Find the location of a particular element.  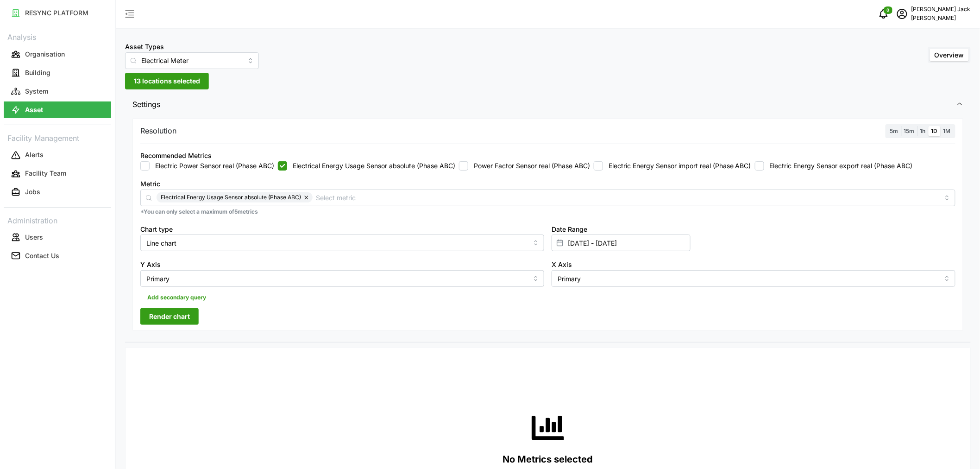

span: Settings is located at coordinates (544, 104).